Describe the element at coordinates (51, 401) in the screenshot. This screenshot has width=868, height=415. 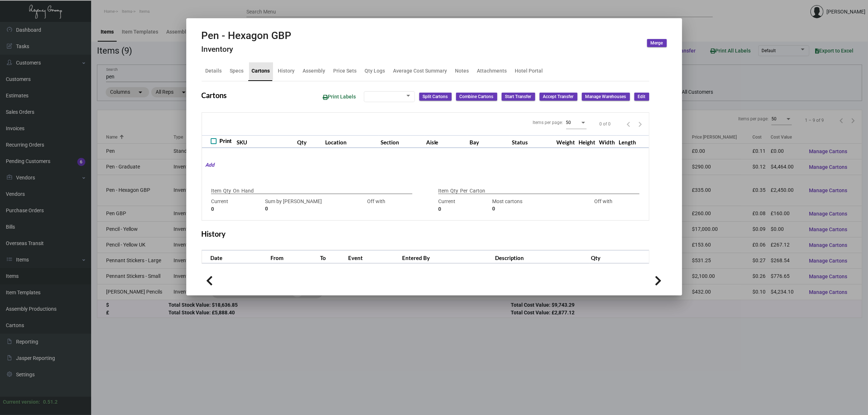
I see `div: 0.51.2` at that location.